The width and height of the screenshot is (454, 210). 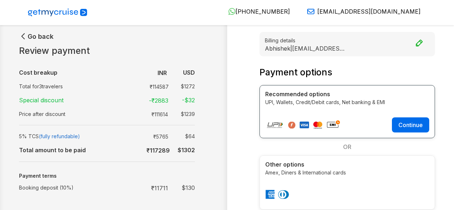 What do you see at coordinates (159, 188) in the screenshot?
I see `strong: ₹ 11711` at bounding box center [159, 188].